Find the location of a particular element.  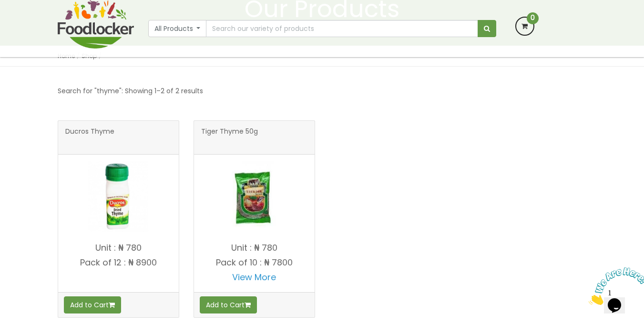

span: Ducros Thyme is located at coordinates (89, 137).